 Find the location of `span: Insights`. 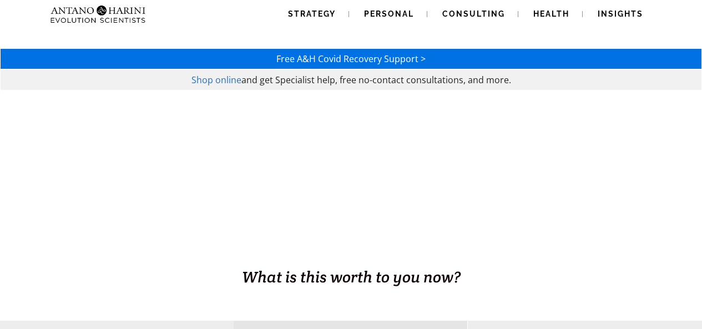

span: Insights is located at coordinates (620, 14).